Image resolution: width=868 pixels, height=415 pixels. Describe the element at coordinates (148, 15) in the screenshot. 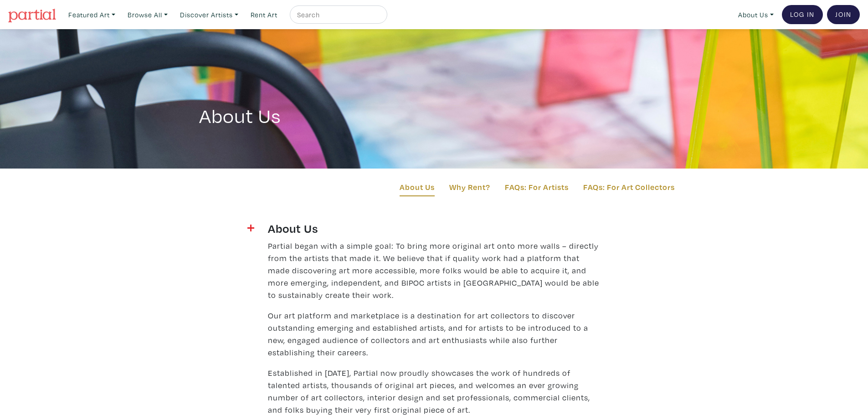

I see `a: Browse All` at that location.